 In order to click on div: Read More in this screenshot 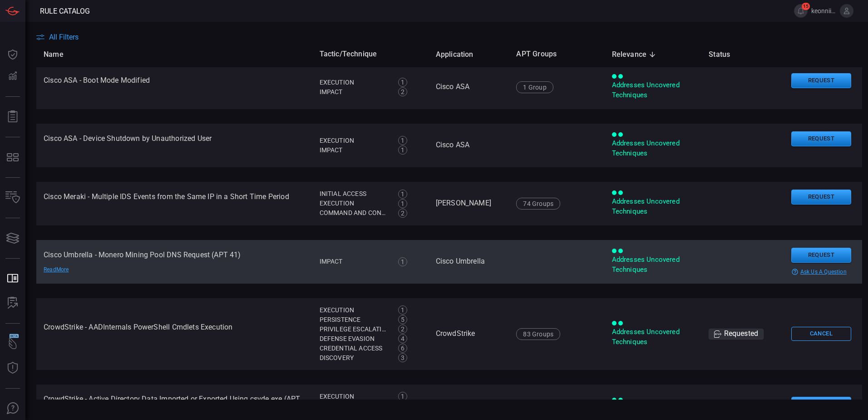, I will do `click(76, 269)`.